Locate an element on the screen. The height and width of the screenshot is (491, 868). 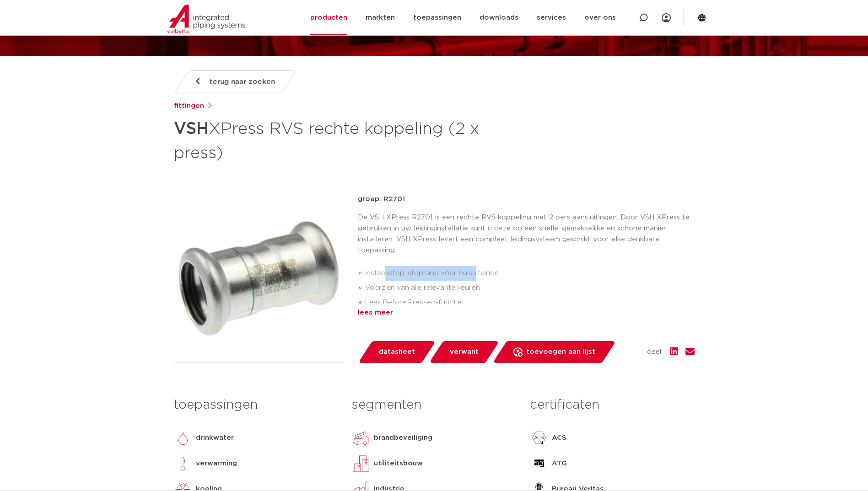
img: drinkwater is located at coordinates (183, 438).